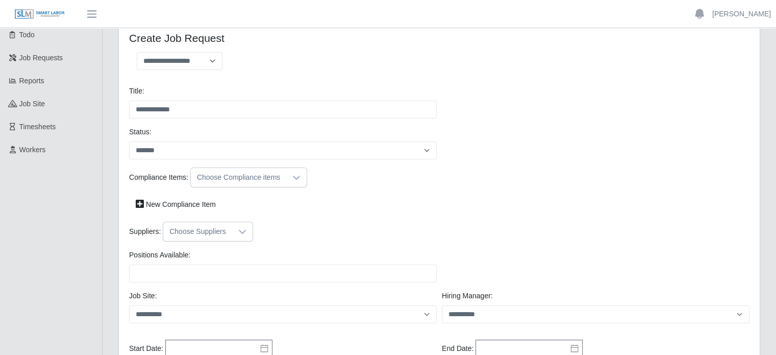  I want to click on label: Status:, so click(140, 132).